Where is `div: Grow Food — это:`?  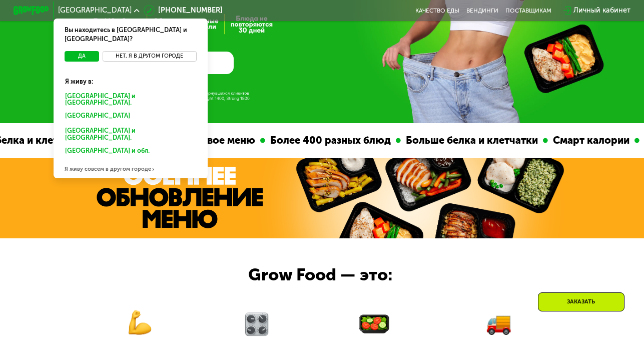 div: Grow Food — это: is located at coordinates (333, 276).